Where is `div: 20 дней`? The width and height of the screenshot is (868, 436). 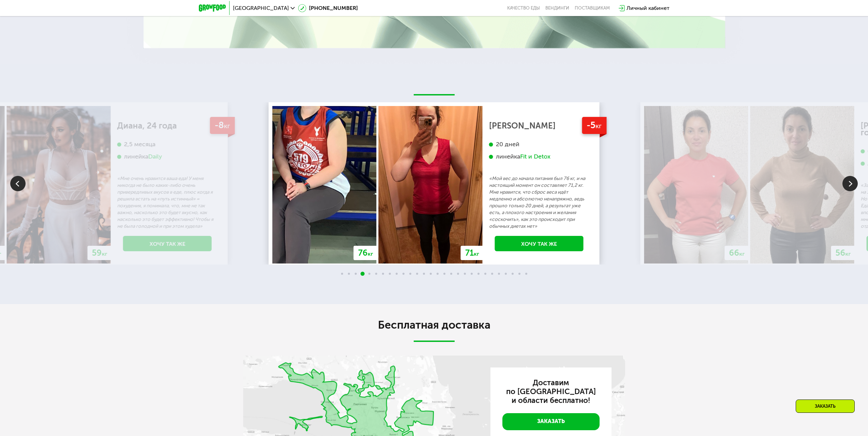 div: 20 дней is located at coordinates (539, 144).